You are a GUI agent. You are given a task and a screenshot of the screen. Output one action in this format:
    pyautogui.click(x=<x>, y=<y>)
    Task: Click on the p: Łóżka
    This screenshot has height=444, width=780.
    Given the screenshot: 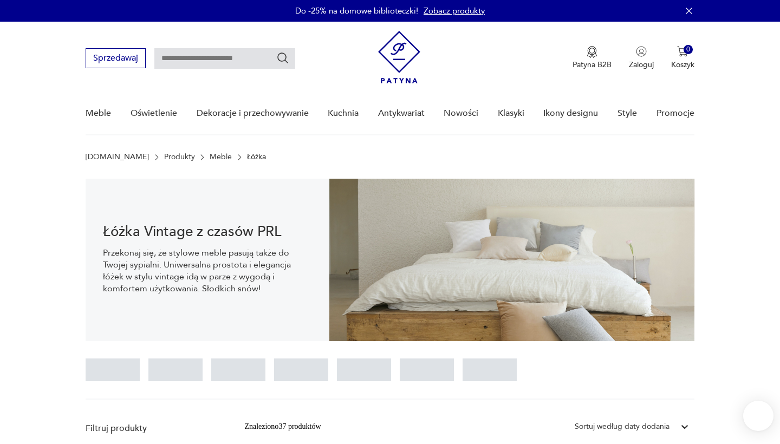 What is the action you would take?
    pyautogui.click(x=256, y=157)
    